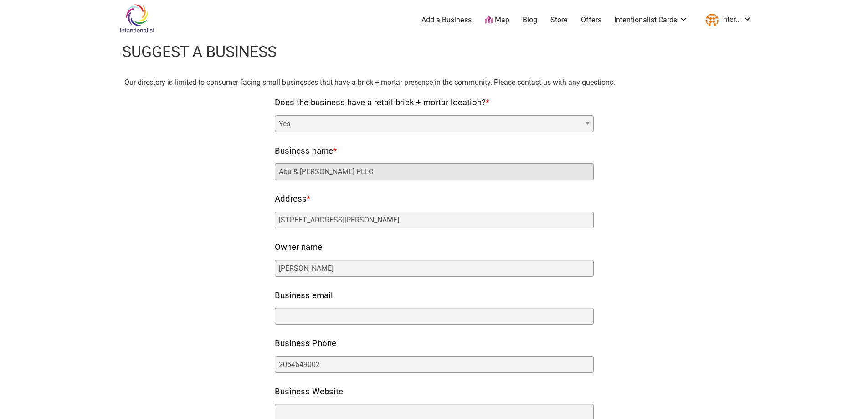  What do you see at coordinates (446, 20) in the screenshot?
I see `a: Add a Business` at bounding box center [446, 20].